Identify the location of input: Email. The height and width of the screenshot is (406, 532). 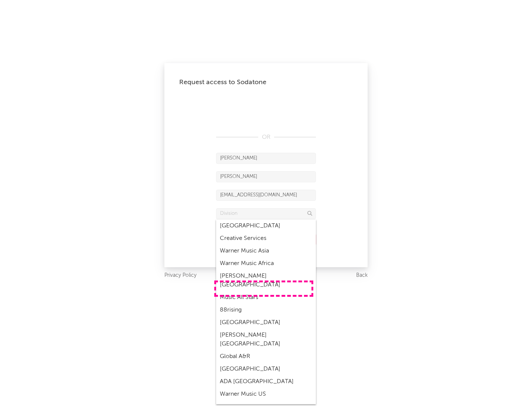
(266, 195).